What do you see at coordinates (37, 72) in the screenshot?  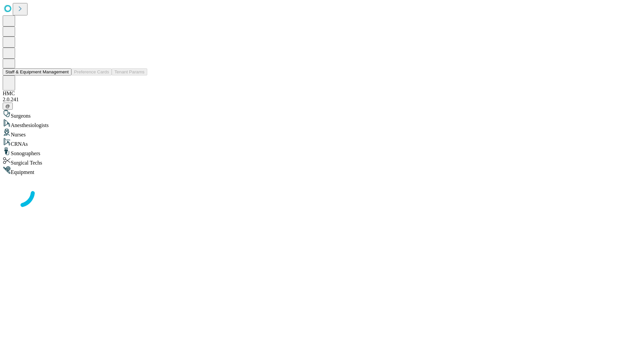 I see `button: Staff & Equipment Management` at bounding box center [37, 72].